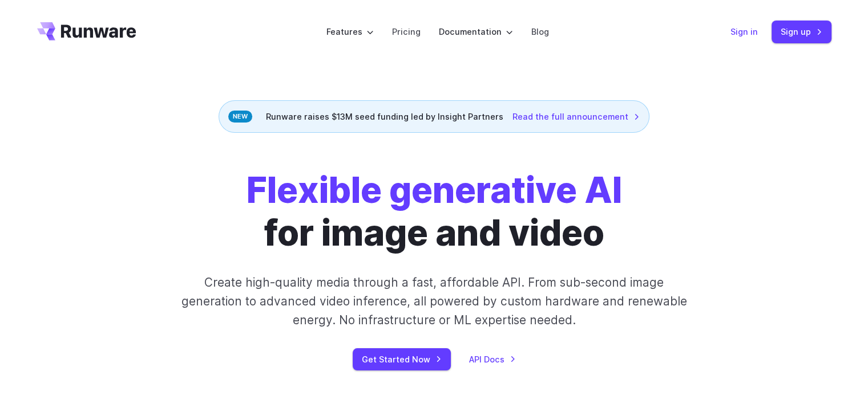 This screenshot has width=868, height=420. Describe the element at coordinates (406, 31) in the screenshot. I see `a: Pricing` at that location.